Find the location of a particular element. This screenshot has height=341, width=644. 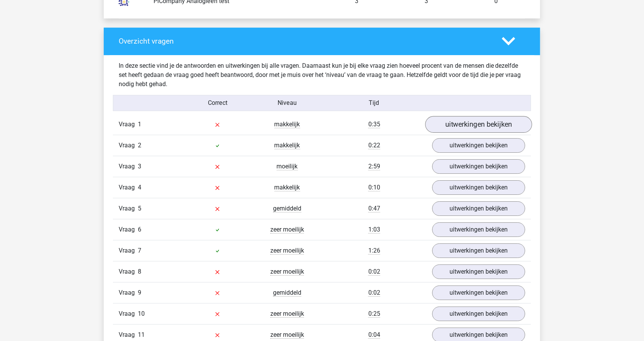

span: 0:25 is located at coordinates (374, 314).